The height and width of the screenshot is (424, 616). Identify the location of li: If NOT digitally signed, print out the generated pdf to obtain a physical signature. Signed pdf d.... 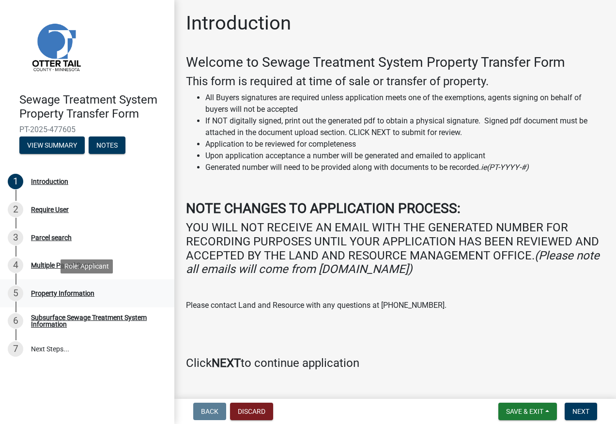
(405, 127).